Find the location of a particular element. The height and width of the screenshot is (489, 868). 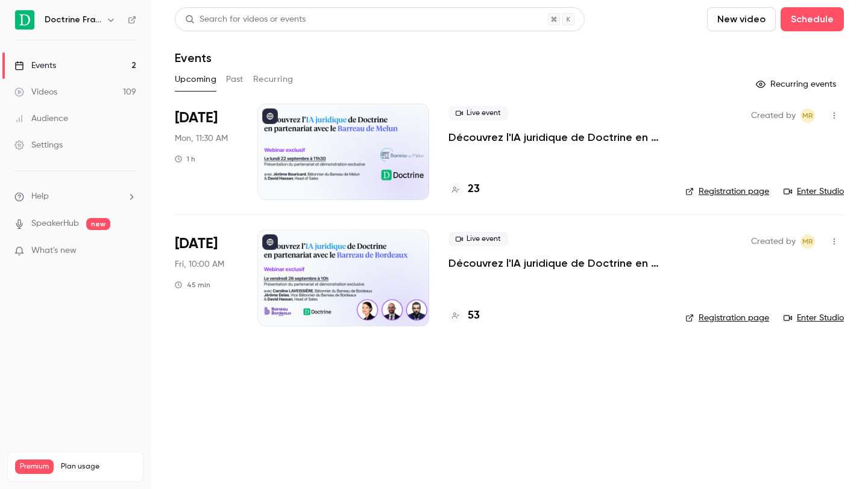

div: Sep 26 Fri, 10:00 AM (Europe/Paris) is located at coordinates (206, 278).